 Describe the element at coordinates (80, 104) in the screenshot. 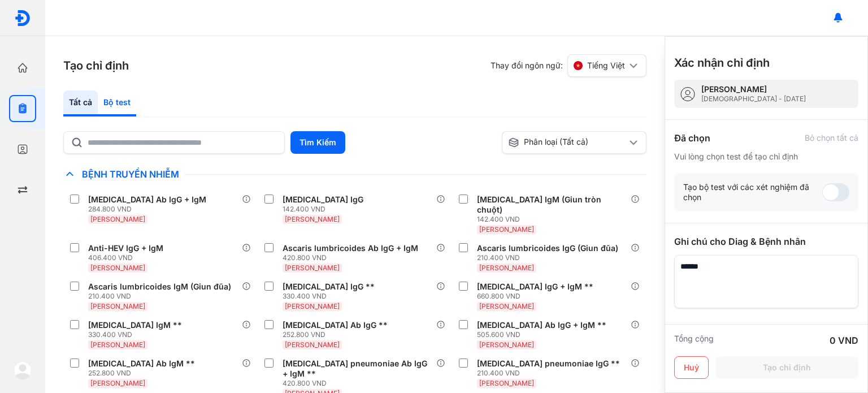

I see `div: Tất cả` at that location.